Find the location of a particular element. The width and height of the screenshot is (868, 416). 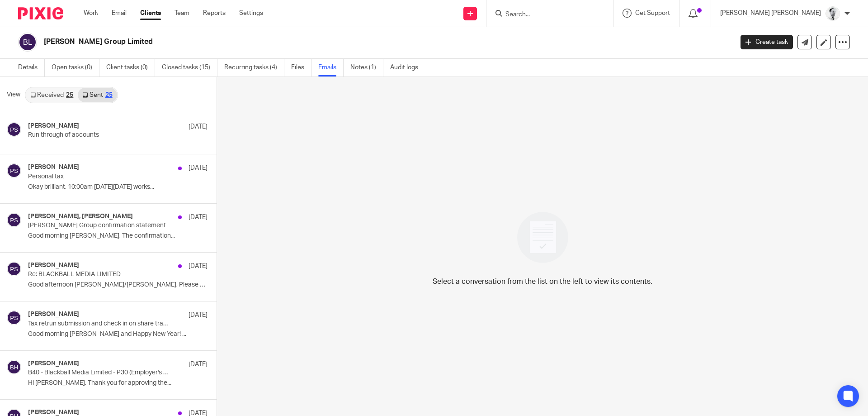

a: Settings is located at coordinates (251, 13).